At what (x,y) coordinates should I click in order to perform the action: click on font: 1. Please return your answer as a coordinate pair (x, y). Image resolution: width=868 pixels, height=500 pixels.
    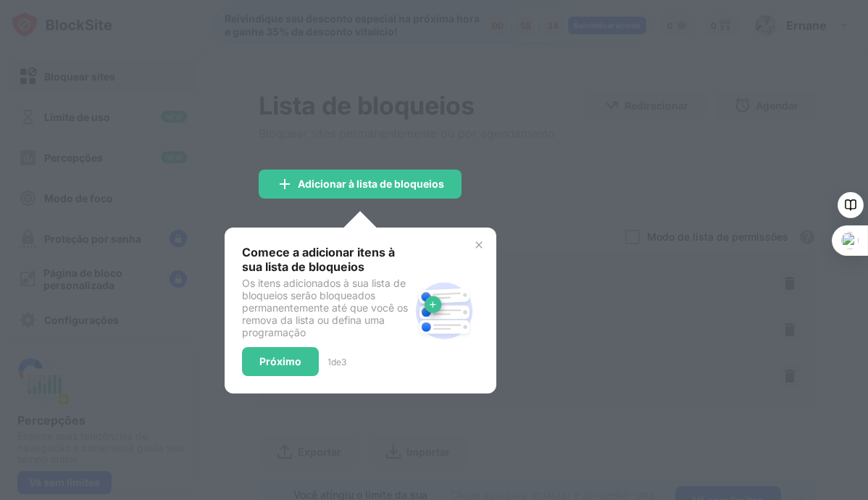
    Looking at the image, I should click on (329, 362).